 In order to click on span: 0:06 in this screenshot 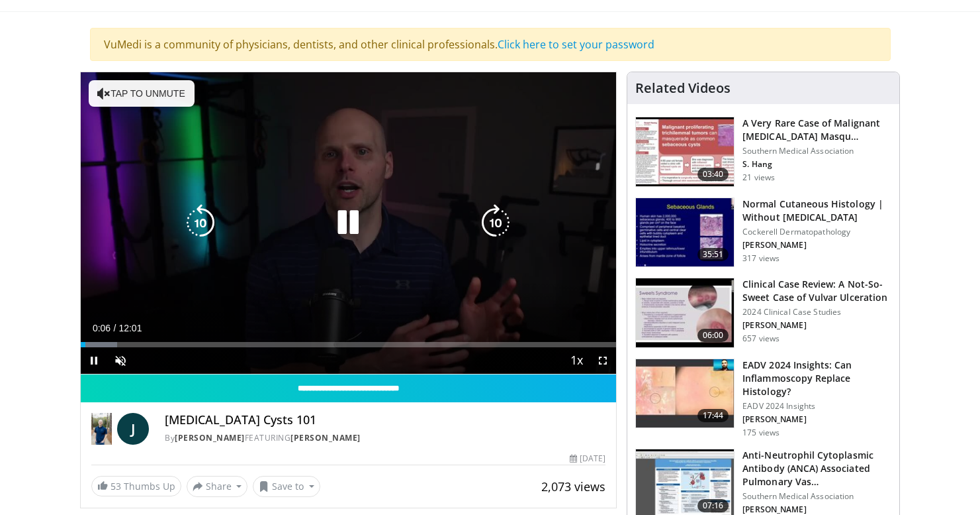, I will do `click(102, 328)`.